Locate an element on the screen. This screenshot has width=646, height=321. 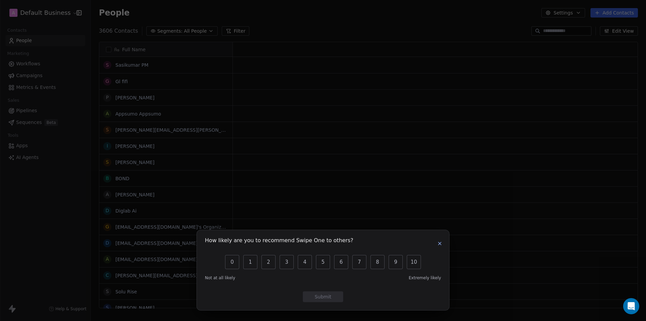
button: 0 is located at coordinates (232, 262).